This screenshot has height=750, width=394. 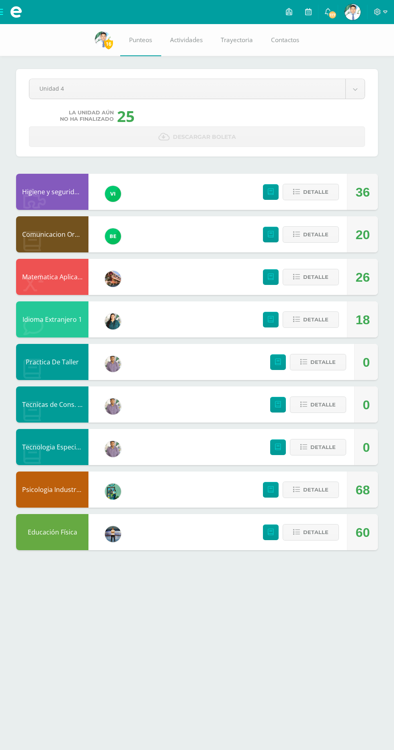 I want to click on div: Matematica Aplicada, so click(x=52, y=277).